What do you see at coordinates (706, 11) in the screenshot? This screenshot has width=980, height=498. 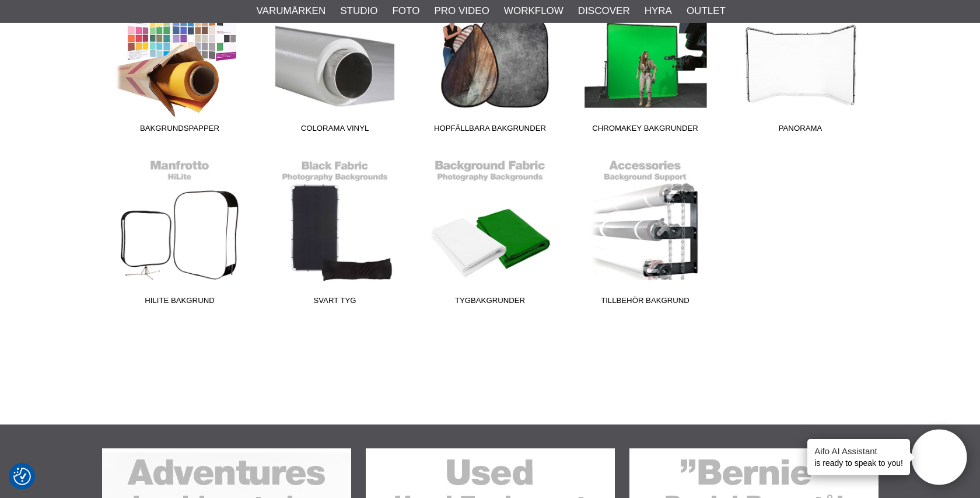 I see `a: Outlet` at bounding box center [706, 11].